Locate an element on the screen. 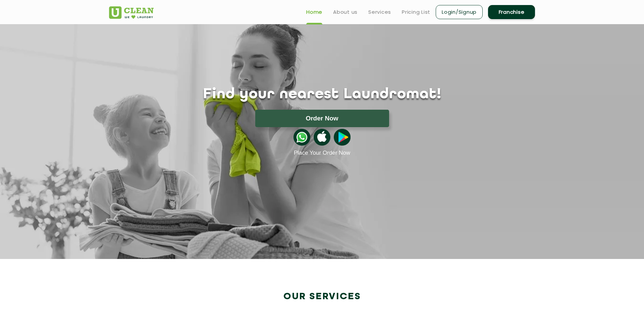 The width and height of the screenshot is (644, 317). a: Home is located at coordinates (314, 12).